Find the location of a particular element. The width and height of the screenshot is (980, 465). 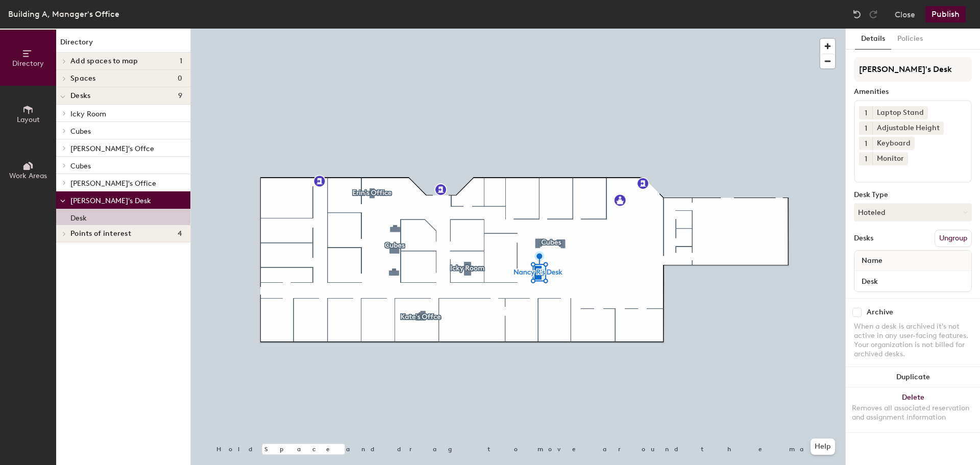

div: Laptop Stand is located at coordinates (900, 113).